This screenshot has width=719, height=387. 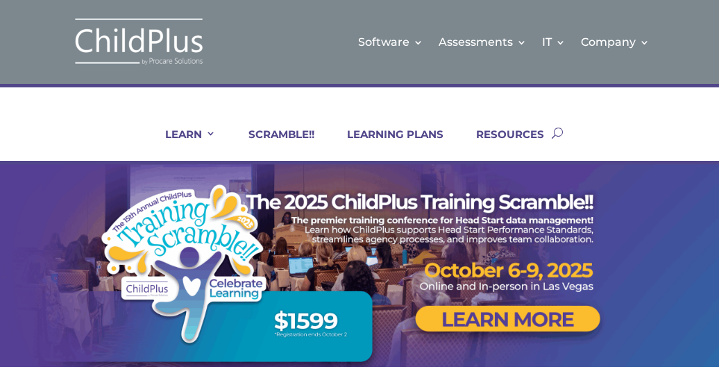 I want to click on a: LEARNING PLANS, so click(x=386, y=144).